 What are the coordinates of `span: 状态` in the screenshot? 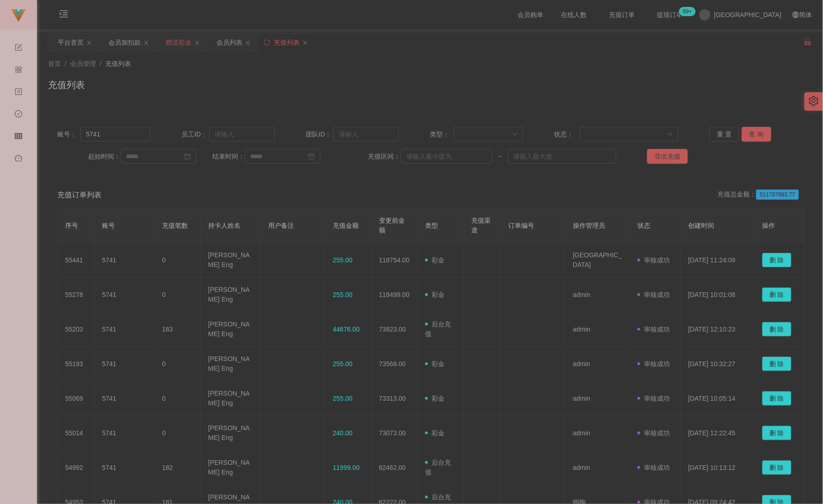 It's located at (644, 226).